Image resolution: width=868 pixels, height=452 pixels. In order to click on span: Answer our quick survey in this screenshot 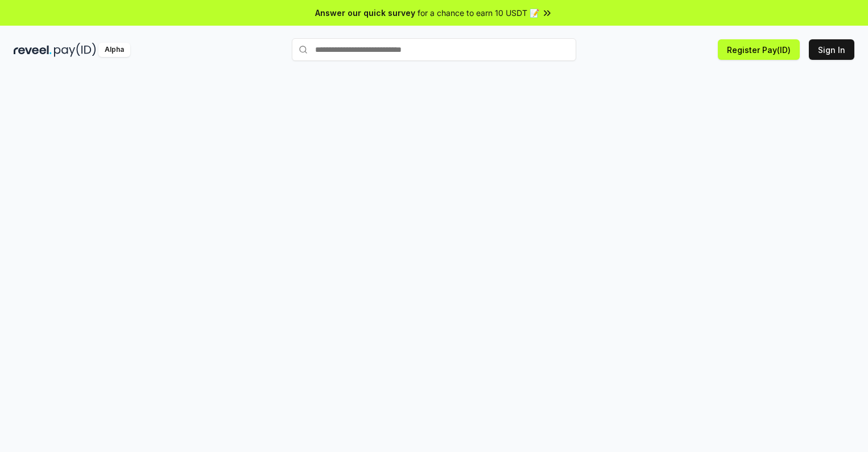, I will do `click(366, 12)`.